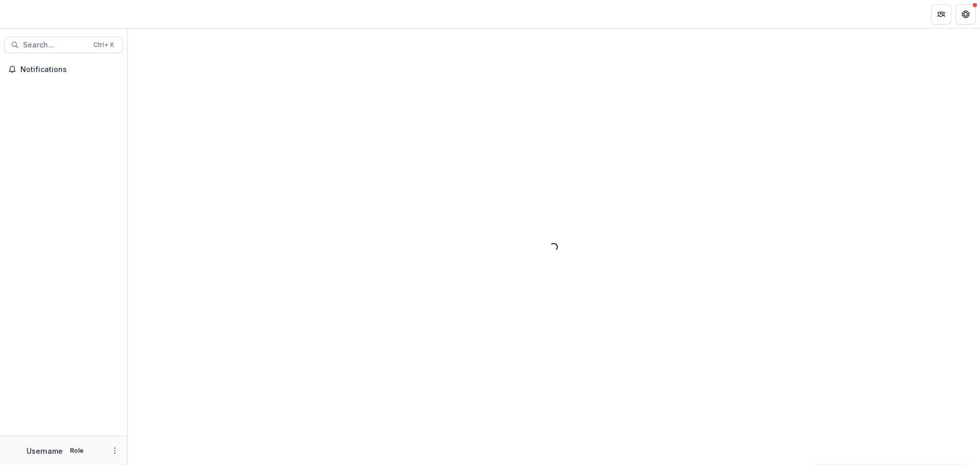 The image size is (980, 465). What do you see at coordinates (55, 45) in the screenshot?
I see `span: Search...` at bounding box center [55, 45].